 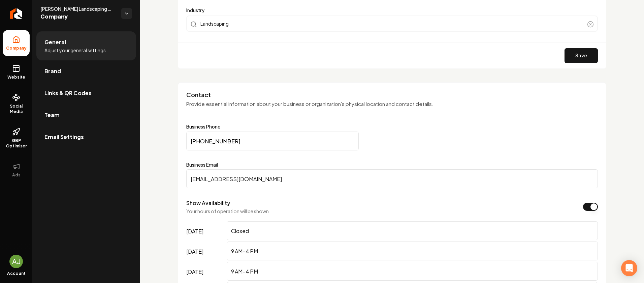 What do you see at coordinates (68, 93) in the screenshot?
I see `span: Links & QR Codes` at bounding box center [68, 93].